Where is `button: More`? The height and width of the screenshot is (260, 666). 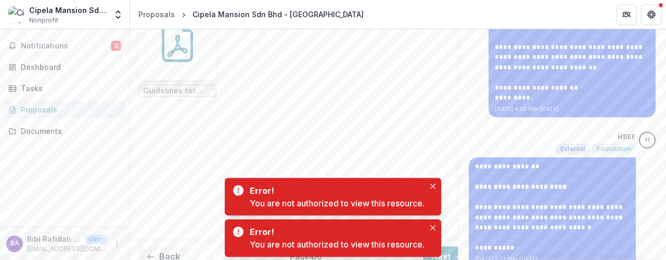 button: More is located at coordinates (117, 244).